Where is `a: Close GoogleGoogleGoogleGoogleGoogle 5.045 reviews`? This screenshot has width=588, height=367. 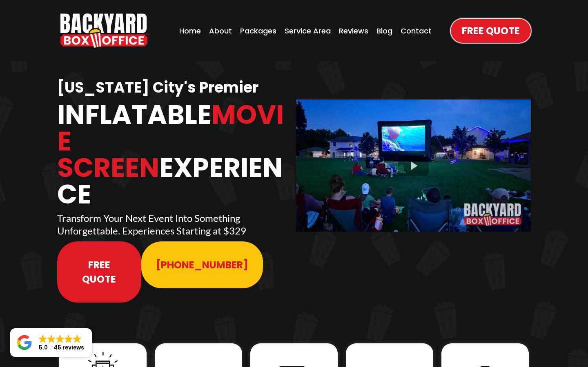
a: Close GoogleGoogleGoogleGoogleGoogle 5.045 reviews is located at coordinates (51, 343).